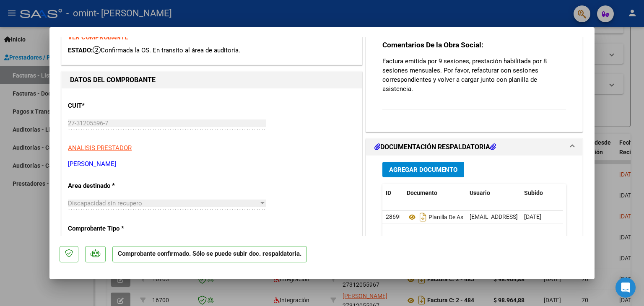 The width and height of the screenshot is (644, 306). What do you see at coordinates (439, 217) in the screenshot?
I see `span: Planilla De Asist.` at bounding box center [439, 217].